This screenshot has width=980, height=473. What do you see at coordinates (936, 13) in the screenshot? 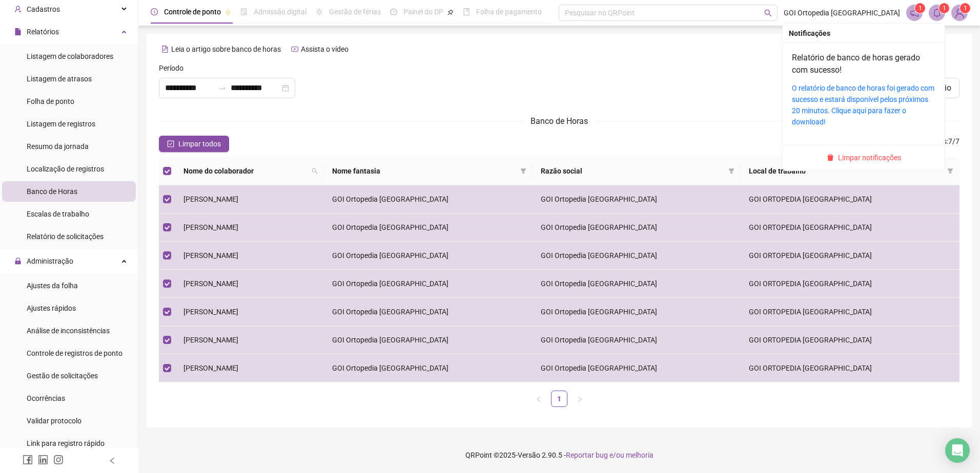
I see `span: bell` at bounding box center [936, 13].